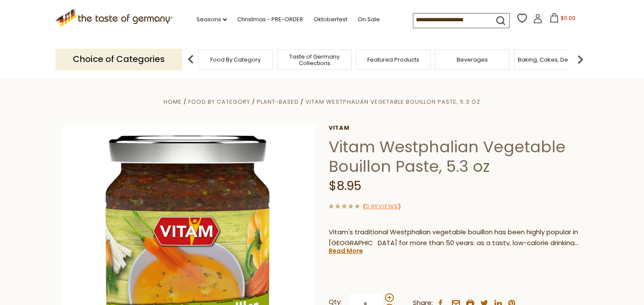 The height and width of the screenshot is (305, 644). Describe the element at coordinates (278, 102) in the screenshot. I see `a: Plant-Based` at that location.